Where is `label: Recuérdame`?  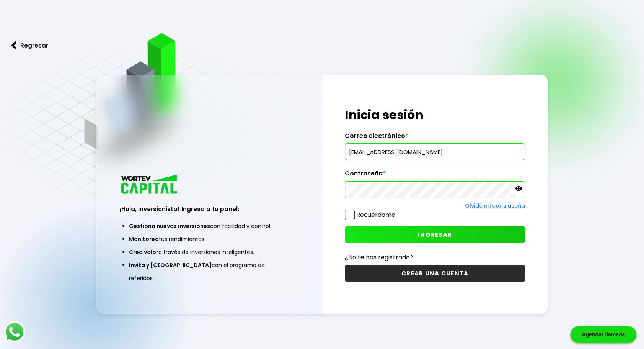
label: Recuérdame is located at coordinates (376, 214).